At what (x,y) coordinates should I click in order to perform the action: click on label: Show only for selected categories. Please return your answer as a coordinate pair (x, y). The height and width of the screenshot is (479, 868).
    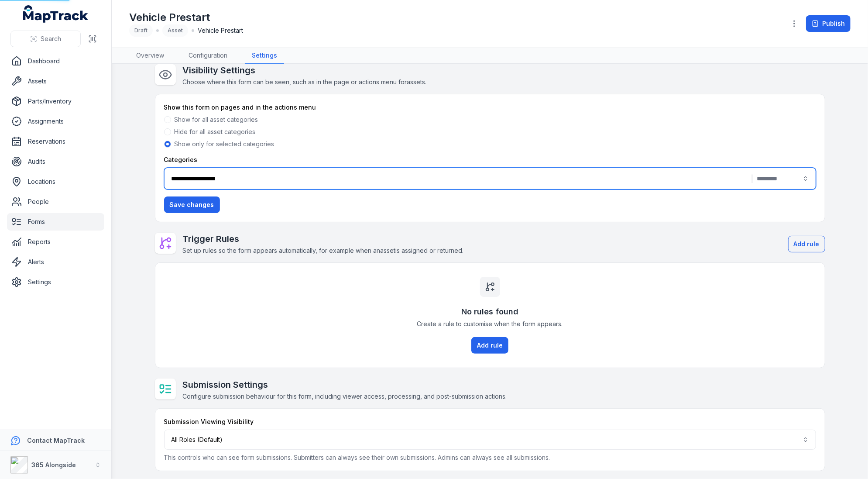
    Looking at the image, I should click on (225, 144).